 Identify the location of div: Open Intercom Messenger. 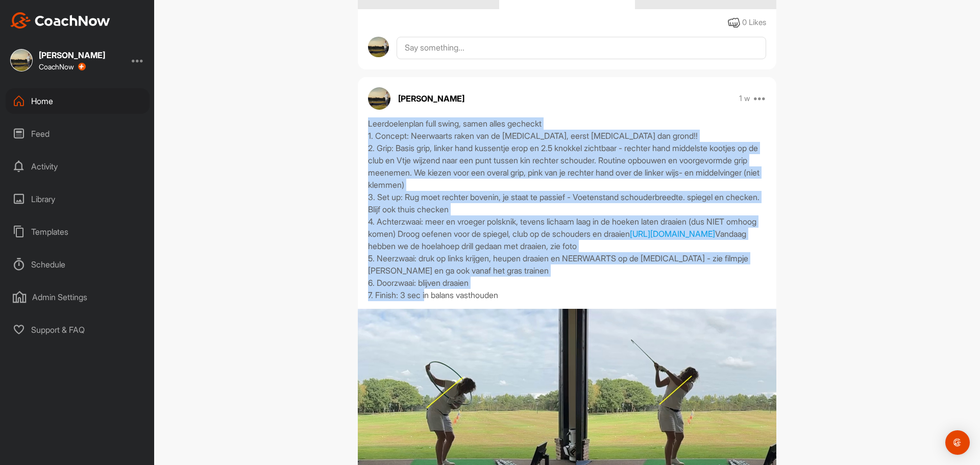
(957, 443).